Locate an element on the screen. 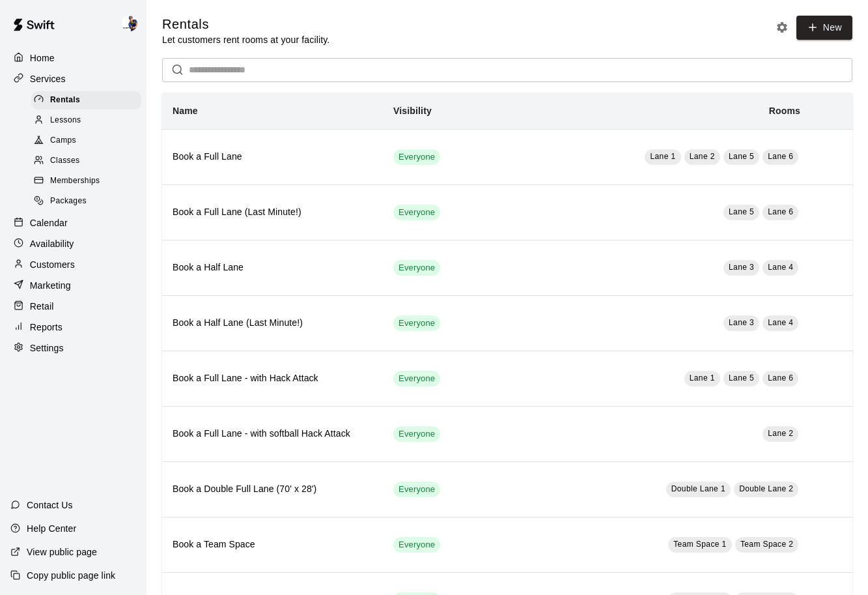 The height and width of the screenshot is (595, 868). p: Help Center is located at coordinates (52, 529).